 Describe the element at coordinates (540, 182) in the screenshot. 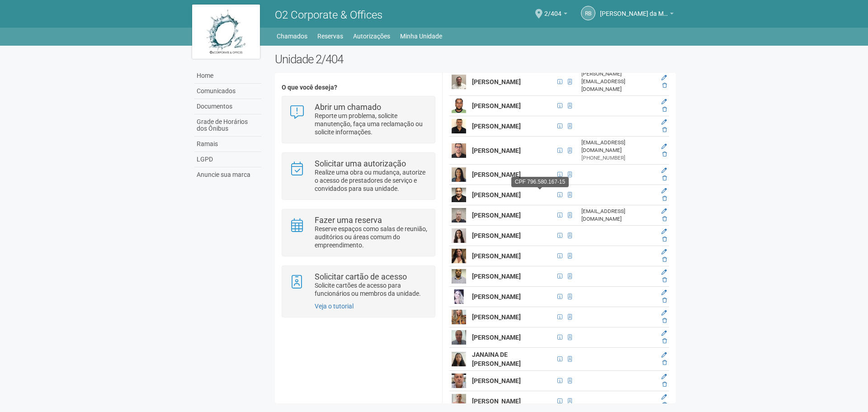

I see `div: CPF 796.580.167-15` at that location.